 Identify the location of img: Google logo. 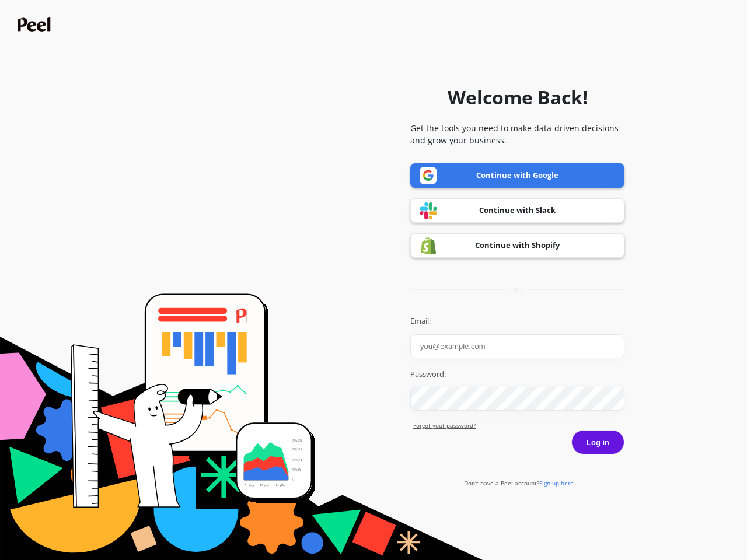
(429, 176).